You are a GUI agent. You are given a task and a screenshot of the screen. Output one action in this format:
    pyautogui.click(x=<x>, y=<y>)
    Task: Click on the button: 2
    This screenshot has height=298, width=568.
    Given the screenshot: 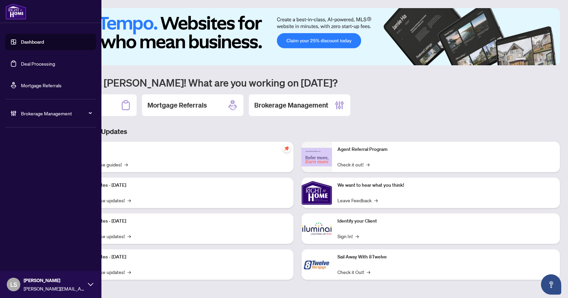 What is the action you would take?
    pyautogui.click(x=531, y=60)
    